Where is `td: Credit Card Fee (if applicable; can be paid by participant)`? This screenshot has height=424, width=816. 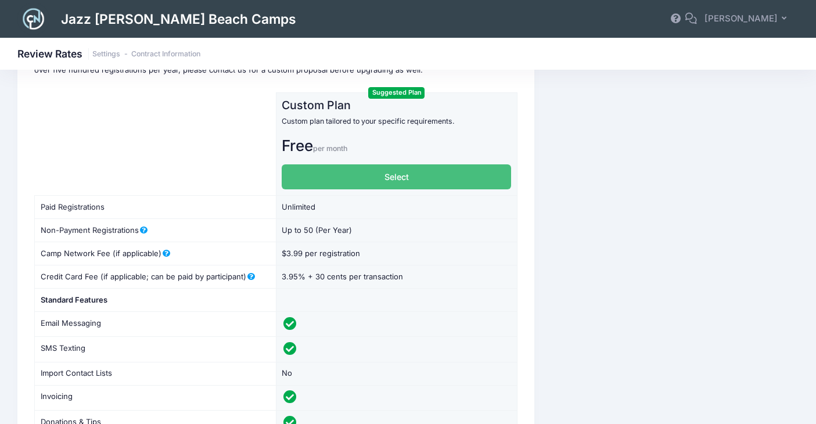 td: Credit Card Fee (if applicable; can be paid by participant) is located at coordinates (155, 277).